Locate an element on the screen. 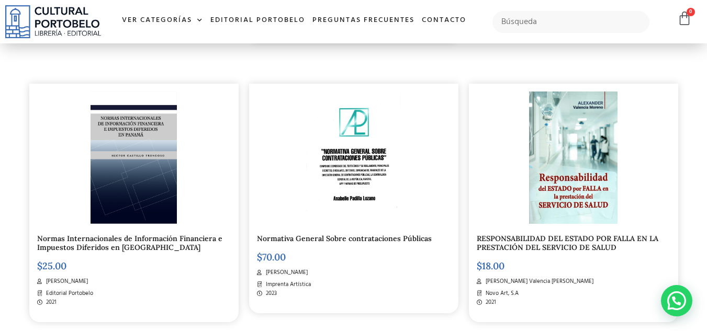 This screenshot has height=331, width=707. a: Normativa General Sobre contrataciones Públicas is located at coordinates (344, 239).